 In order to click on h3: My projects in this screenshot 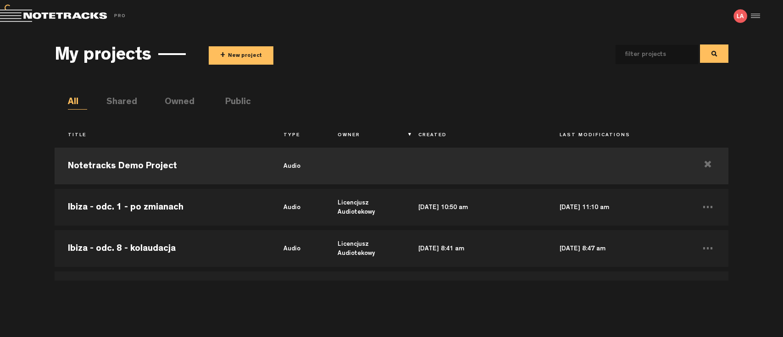, I will do `click(103, 56)`.